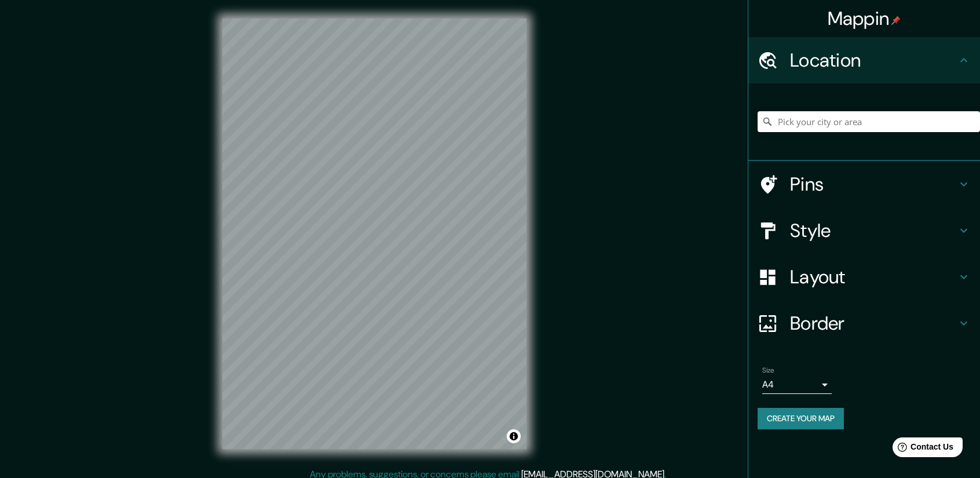 This screenshot has width=980, height=478. What do you see at coordinates (797, 384) in the screenshot?
I see `div: A4` at bounding box center [797, 384].